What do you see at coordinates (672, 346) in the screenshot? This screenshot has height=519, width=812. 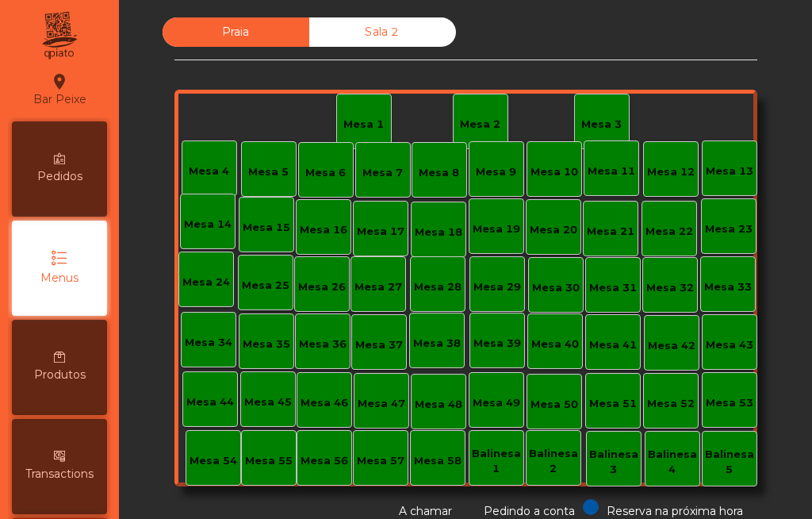 I see `div: Mesa 42` at bounding box center [672, 346].